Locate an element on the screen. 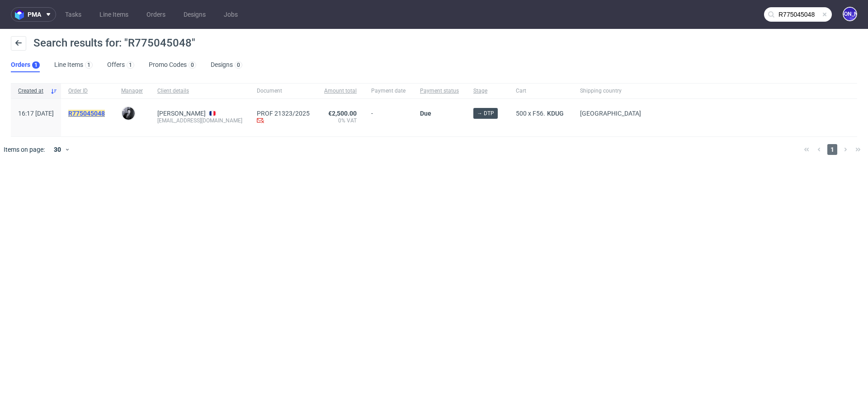 This screenshot has width=868, height=416. span: Items on page: is located at coordinates (24, 149).